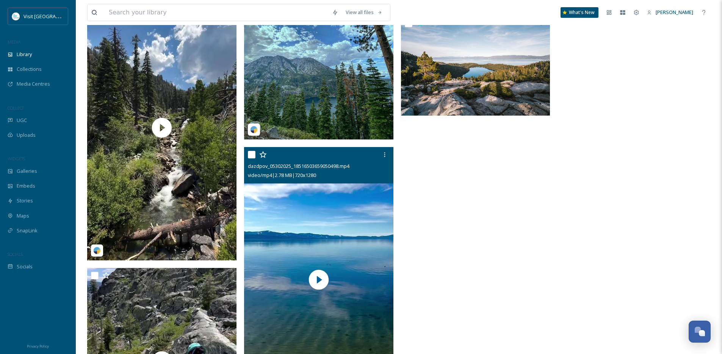 This screenshot has height=354, width=722. What do you see at coordinates (26, 186) in the screenshot?
I see `span: Embeds` at bounding box center [26, 186].